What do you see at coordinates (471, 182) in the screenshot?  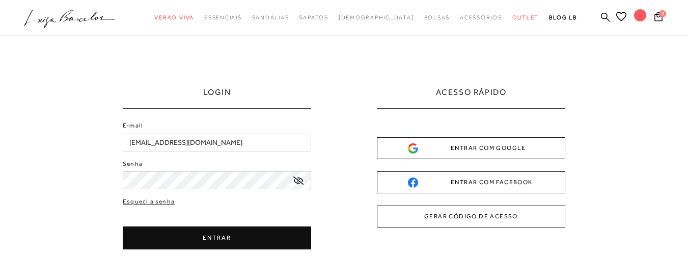 I see `button: ENTRAR COM FACEBOOK` at bounding box center [471, 182].